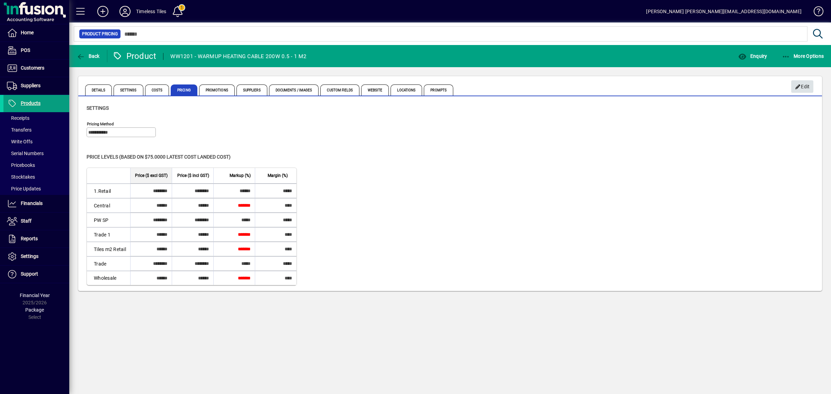  Describe the element at coordinates (103, 11) in the screenshot. I see `button: Add` at that location.